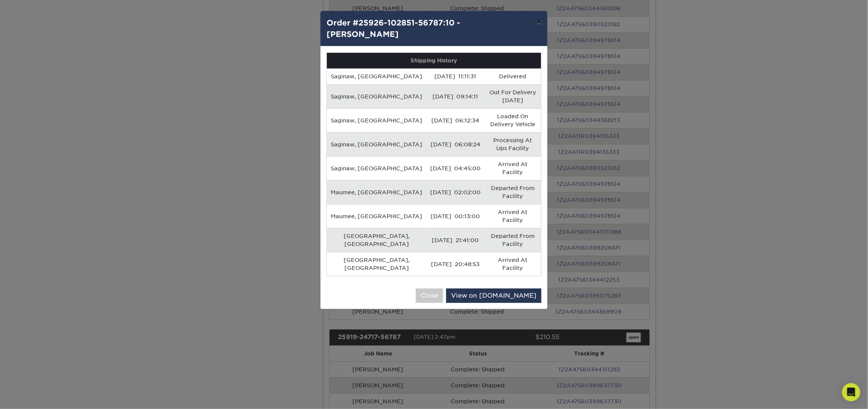 This screenshot has width=868, height=409. I want to click on td: Loaded On Delivery Vehicle, so click(512, 120).